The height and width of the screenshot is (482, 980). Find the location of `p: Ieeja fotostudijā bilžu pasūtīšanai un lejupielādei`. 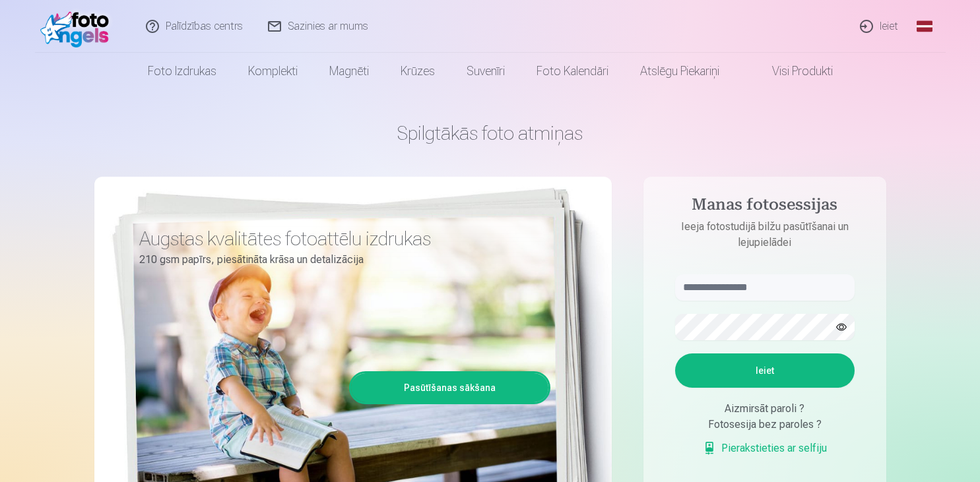

p: Ieeja fotostudijā bilžu pasūtīšanai un lejupielādei is located at coordinates (765, 235).